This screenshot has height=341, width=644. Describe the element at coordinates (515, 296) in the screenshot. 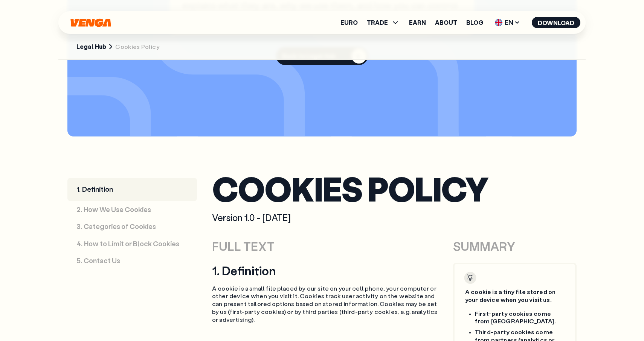

I see `p: A cookie is a tiny file stored on your device when you visit us.` at that location.